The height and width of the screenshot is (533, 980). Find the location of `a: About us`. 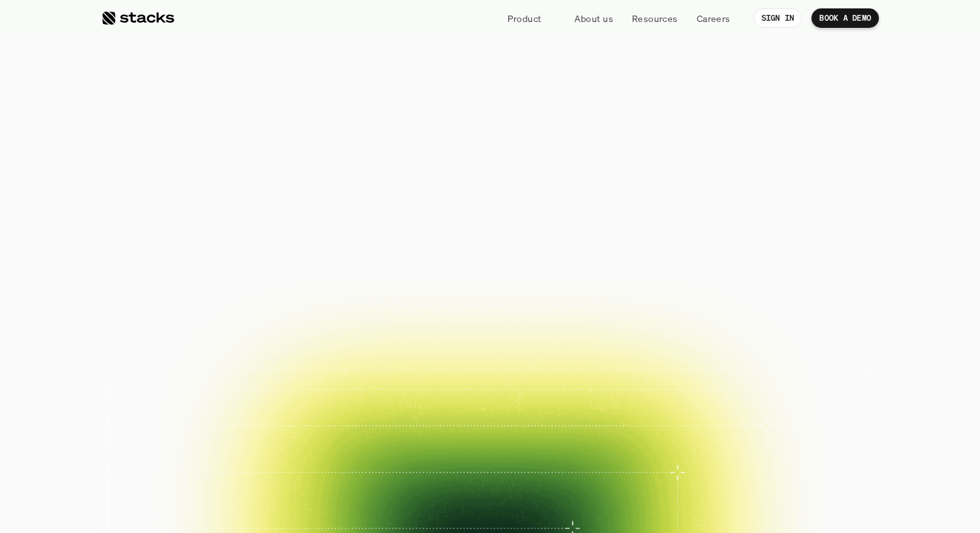

a: About us is located at coordinates (594, 18).